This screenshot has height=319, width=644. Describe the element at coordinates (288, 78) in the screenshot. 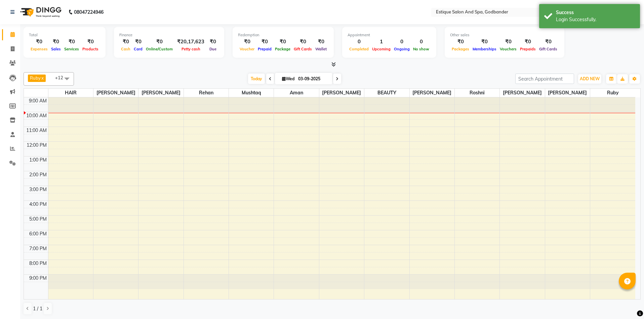

I see `span: Wed` at that location.